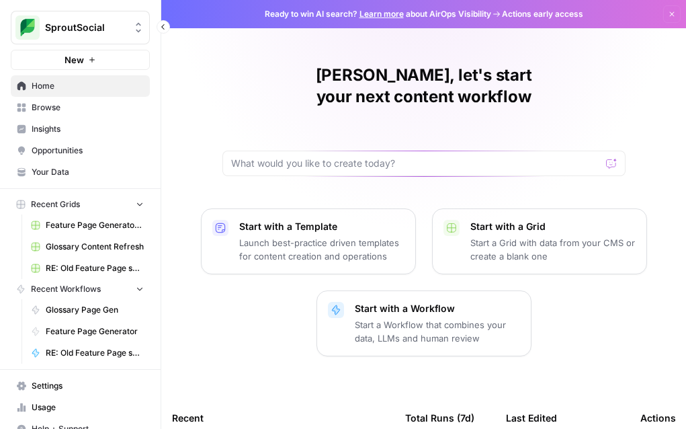  What do you see at coordinates (87, 129) in the screenshot?
I see `span: Insights` at bounding box center [87, 129].